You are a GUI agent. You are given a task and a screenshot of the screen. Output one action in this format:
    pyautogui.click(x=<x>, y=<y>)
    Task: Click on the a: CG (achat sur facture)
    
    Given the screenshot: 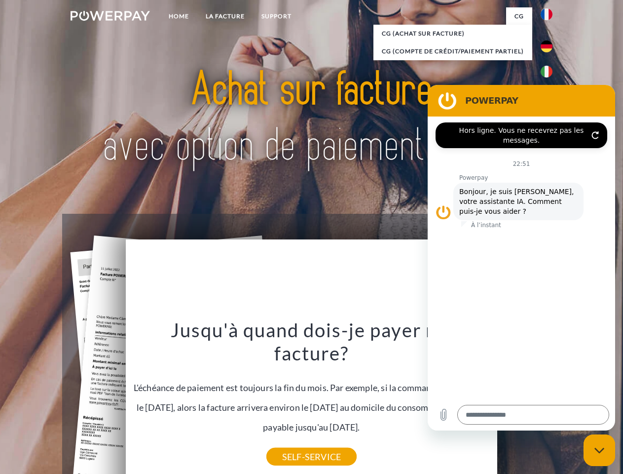 What is the action you would take?
    pyautogui.click(x=453, y=34)
    